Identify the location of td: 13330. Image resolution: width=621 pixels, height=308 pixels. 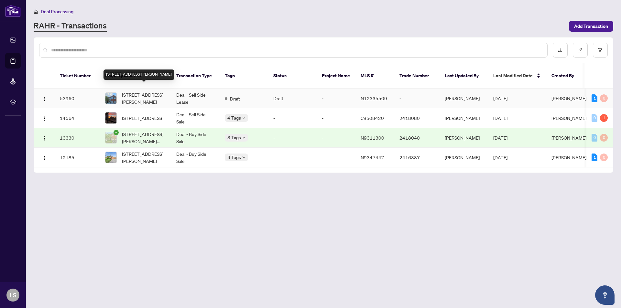
(77, 138).